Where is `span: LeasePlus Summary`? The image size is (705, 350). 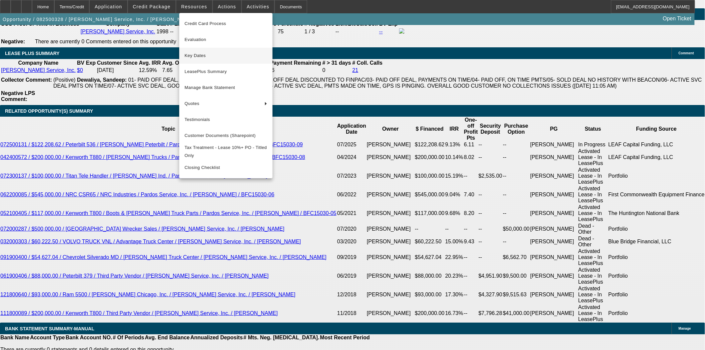 span: LeasePlus Summary is located at coordinates (226, 72).